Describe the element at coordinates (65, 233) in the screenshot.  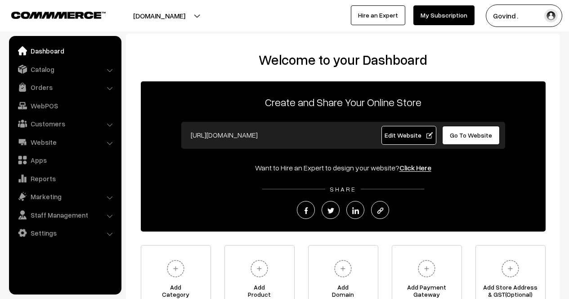
I see `a: Settings` at that location.